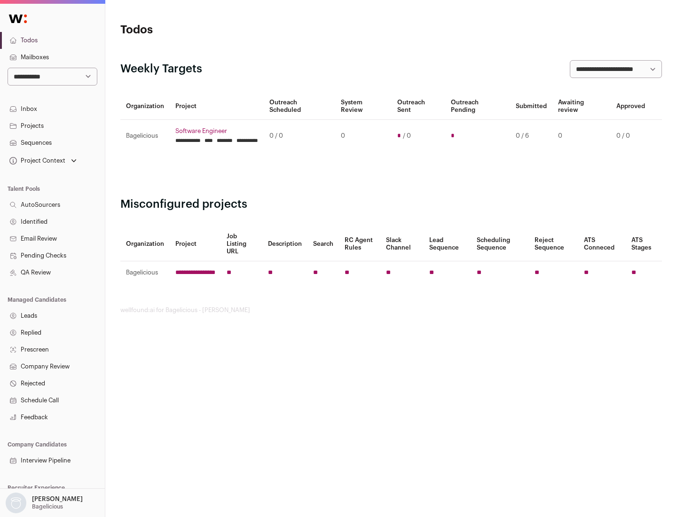  What do you see at coordinates (644, 244) in the screenshot?
I see `th: ATS Stages` at bounding box center [644, 244].